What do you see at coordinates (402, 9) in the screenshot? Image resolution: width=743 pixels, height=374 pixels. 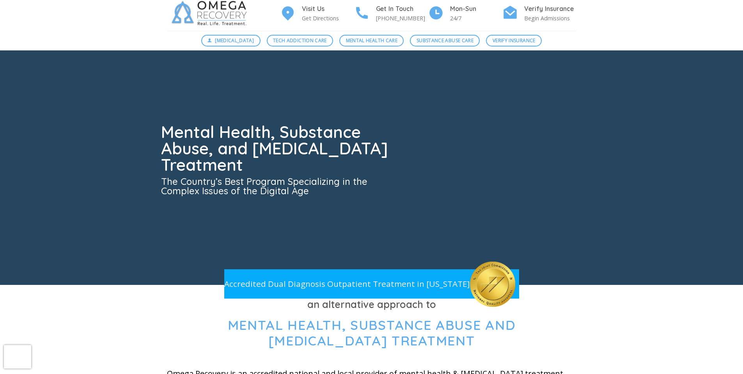 I see `h4: Get In Touch` at bounding box center [402, 9].